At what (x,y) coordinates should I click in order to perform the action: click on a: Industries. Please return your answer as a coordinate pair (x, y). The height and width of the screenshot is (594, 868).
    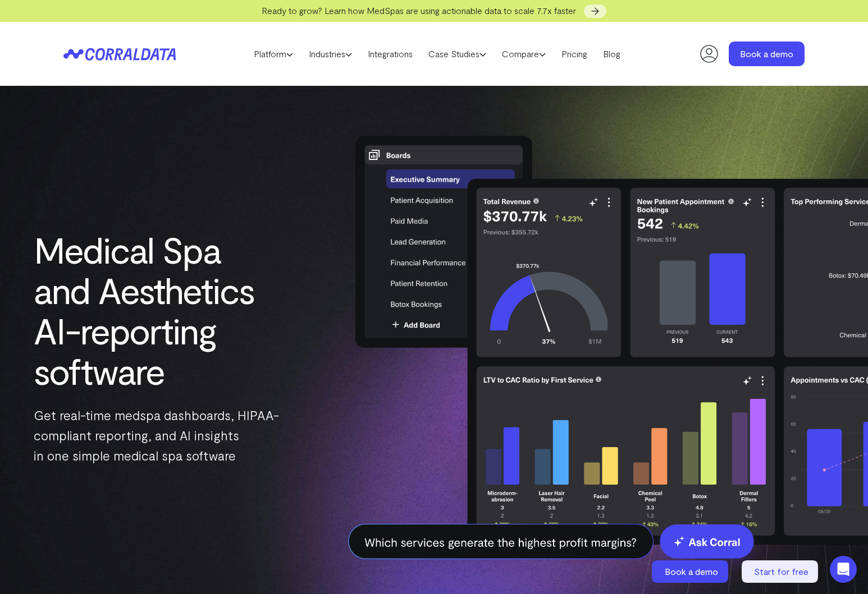
    Looking at the image, I should click on (330, 54).